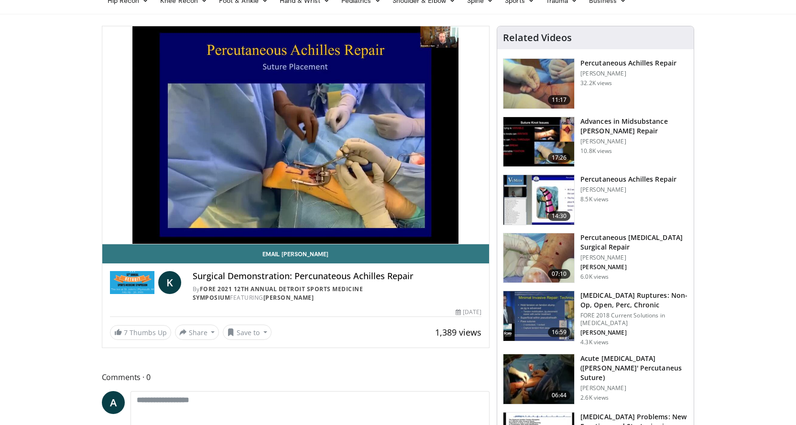  I want to click on img: 1e5865bd-873a-4f3d-8765-ef46eeb93e8e.150x105_q85_crop-smart_upscale.jpg, so click(539, 258).